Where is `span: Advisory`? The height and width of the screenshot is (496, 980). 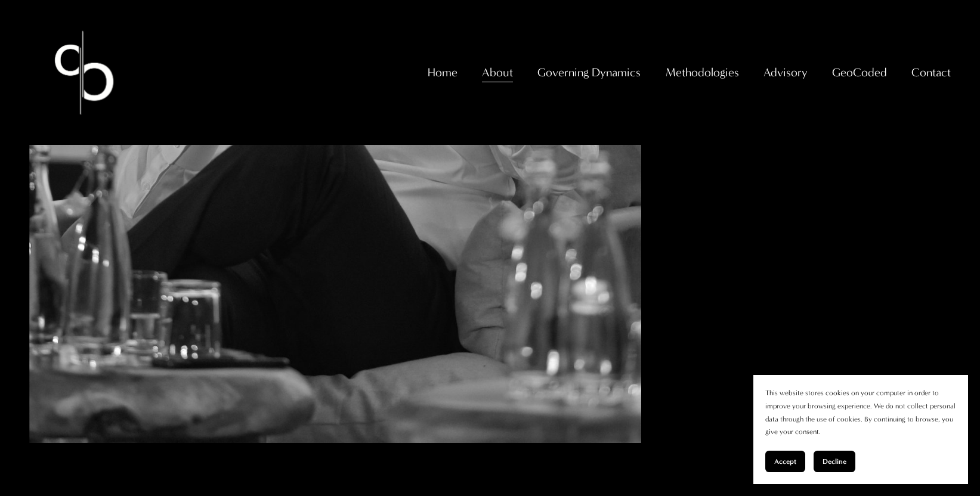 span: Advisory is located at coordinates (785, 73).